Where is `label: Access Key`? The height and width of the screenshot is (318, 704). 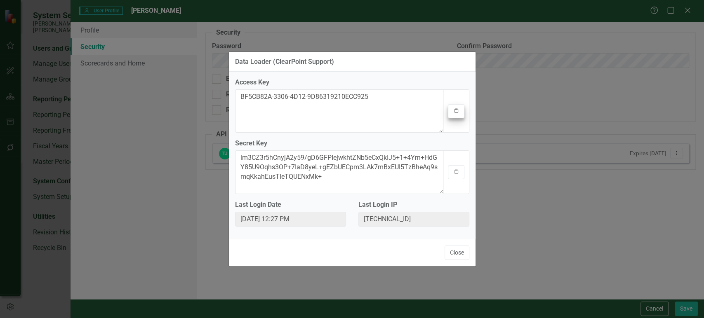
label: Access Key is located at coordinates (352, 82).